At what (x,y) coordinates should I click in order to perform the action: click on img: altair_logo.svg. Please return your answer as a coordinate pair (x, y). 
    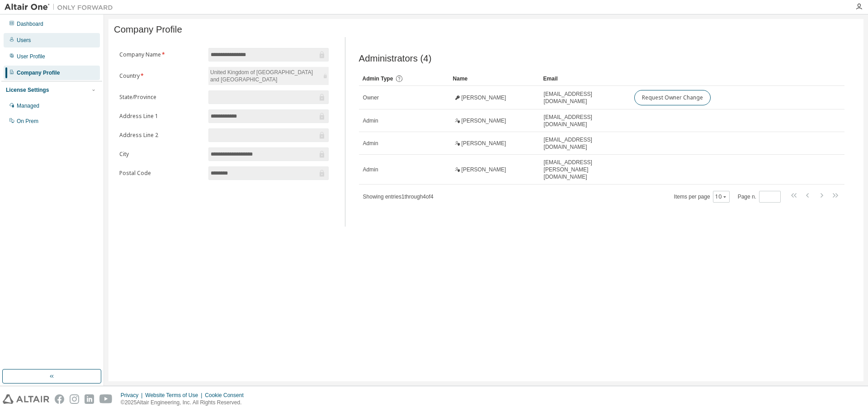
    Looking at the image, I should click on (26, 399).